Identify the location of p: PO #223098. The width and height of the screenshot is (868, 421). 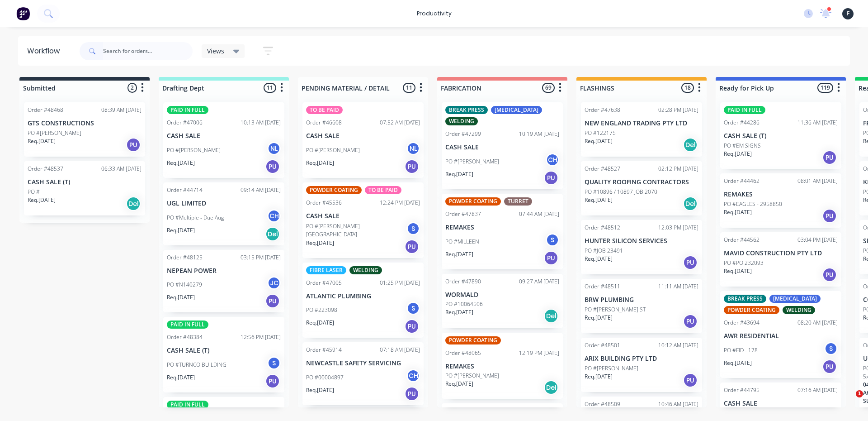
(322, 310).